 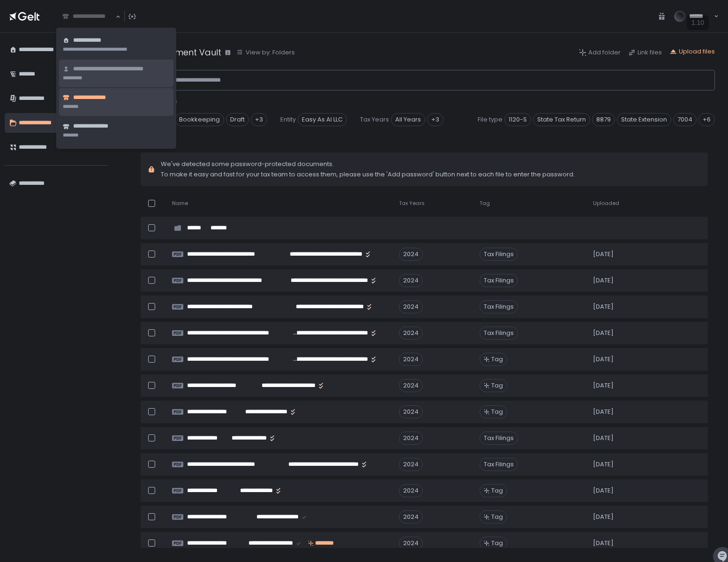 I want to click on span: 1120-S, so click(x=517, y=119).